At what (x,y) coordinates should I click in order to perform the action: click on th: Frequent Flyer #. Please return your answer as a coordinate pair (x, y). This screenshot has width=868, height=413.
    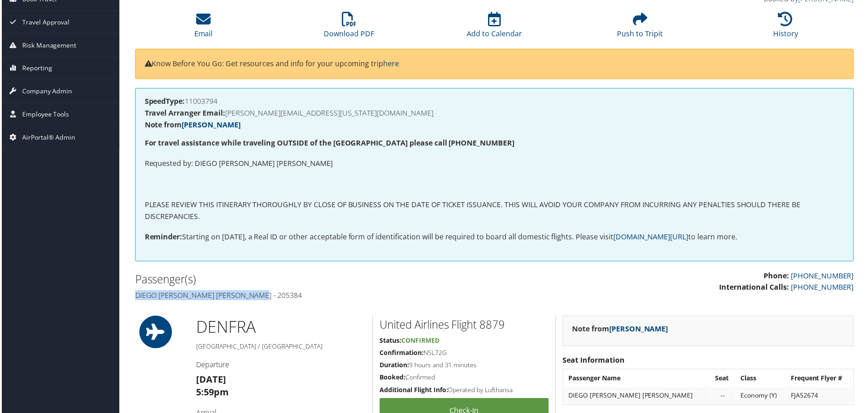
    Looking at the image, I should click on (822, 380).